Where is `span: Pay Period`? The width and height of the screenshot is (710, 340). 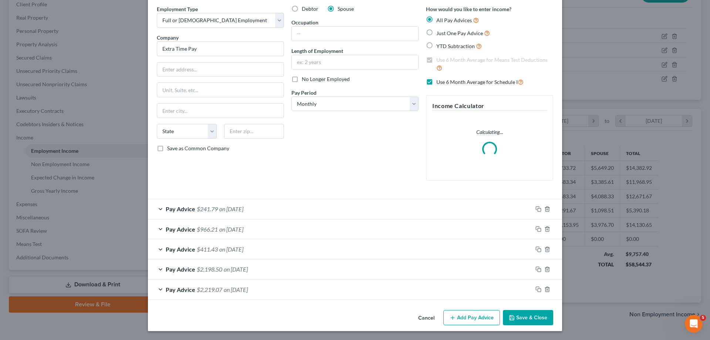 span: Pay Period is located at coordinates (304, 92).